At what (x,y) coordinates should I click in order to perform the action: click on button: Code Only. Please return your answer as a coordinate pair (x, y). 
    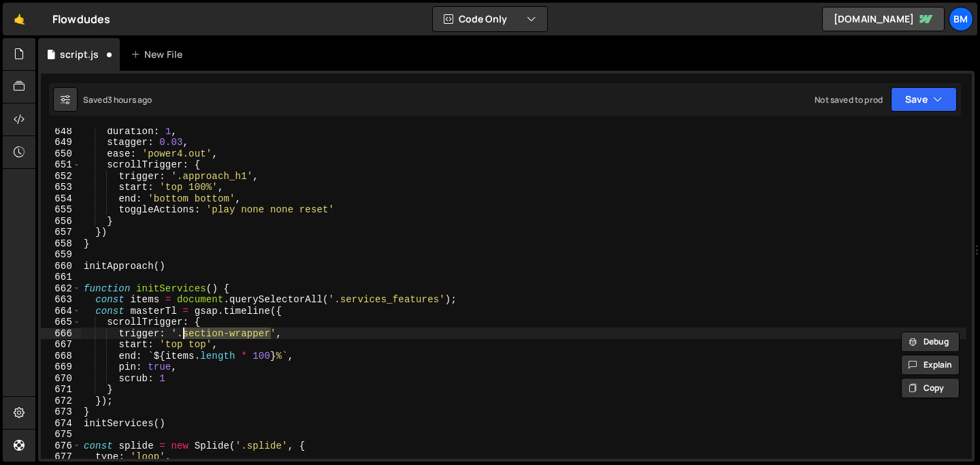
    Looking at the image, I should click on (490, 19).